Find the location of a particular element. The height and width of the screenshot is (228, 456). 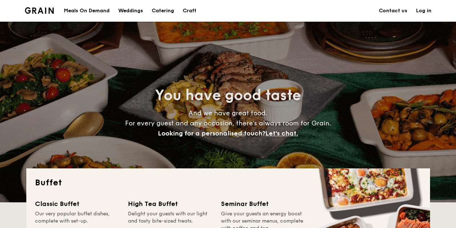

div: High Tea Buffet is located at coordinates (170, 203).